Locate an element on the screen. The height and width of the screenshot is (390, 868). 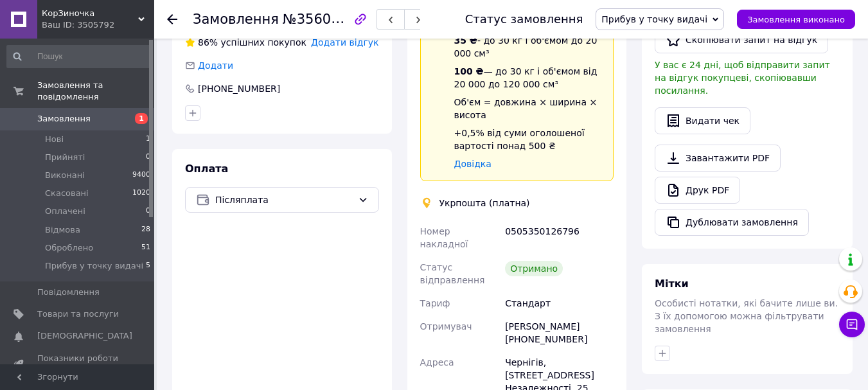
span: Номер накладної is located at coordinates (444, 238).